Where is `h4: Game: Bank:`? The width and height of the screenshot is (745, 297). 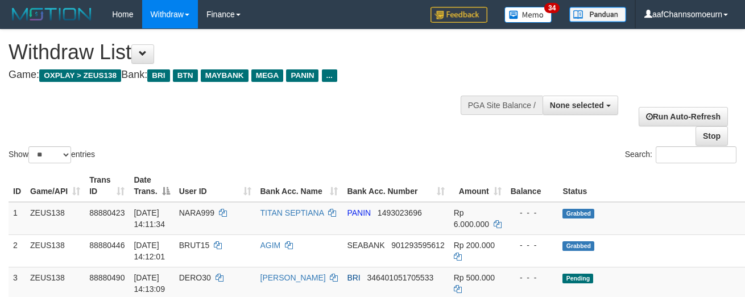
h4: Game: Bank: is located at coordinates (247, 75).